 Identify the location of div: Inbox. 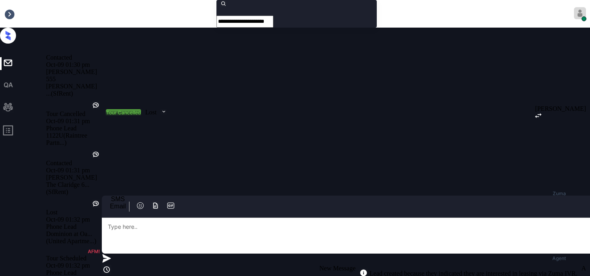
(11, 14).